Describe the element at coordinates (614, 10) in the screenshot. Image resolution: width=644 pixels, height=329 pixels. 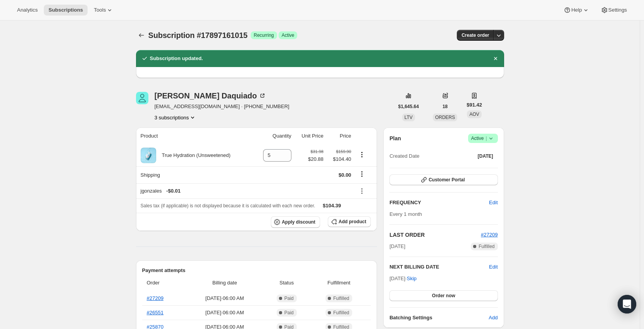
I see `button: Settings` at that location.